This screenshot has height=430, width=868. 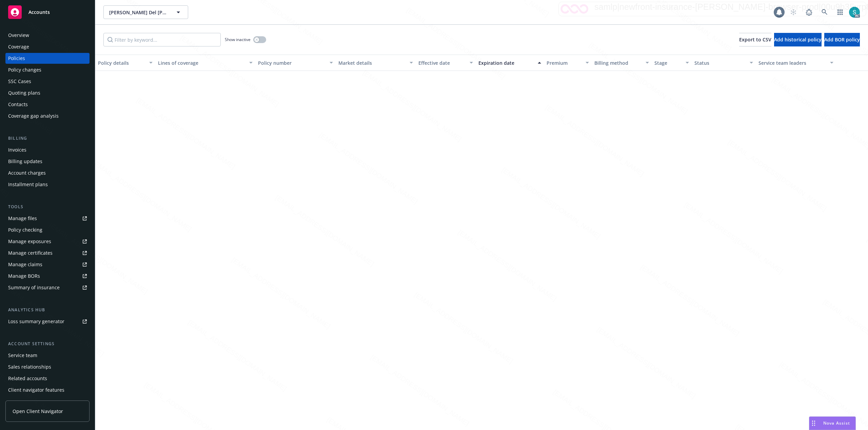 What do you see at coordinates (798, 39) in the screenshot?
I see `span: Add historical policy` at bounding box center [798, 39].